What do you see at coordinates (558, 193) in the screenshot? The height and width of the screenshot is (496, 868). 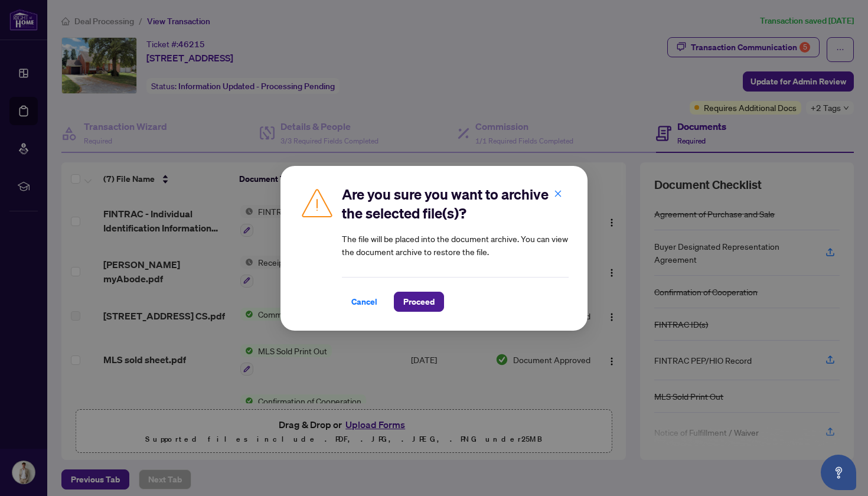 I see `span: close` at bounding box center [558, 193].